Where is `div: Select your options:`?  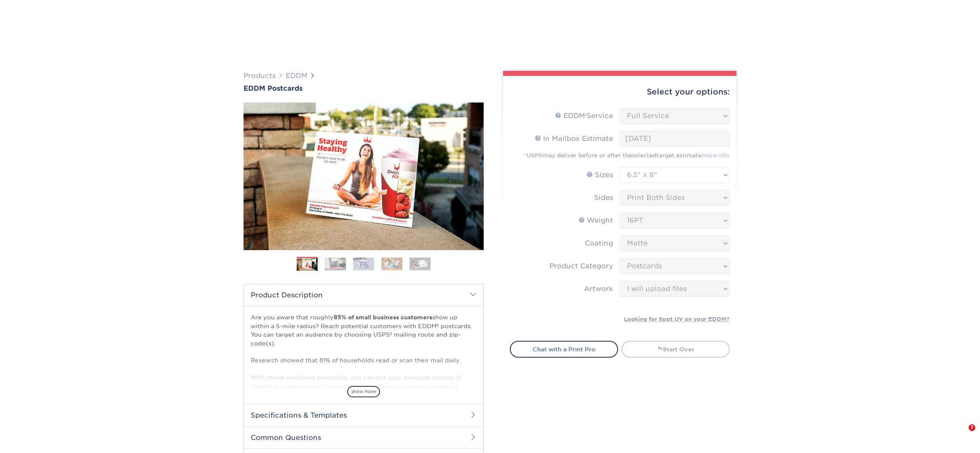 div: Select your options: is located at coordinates (619, 92).